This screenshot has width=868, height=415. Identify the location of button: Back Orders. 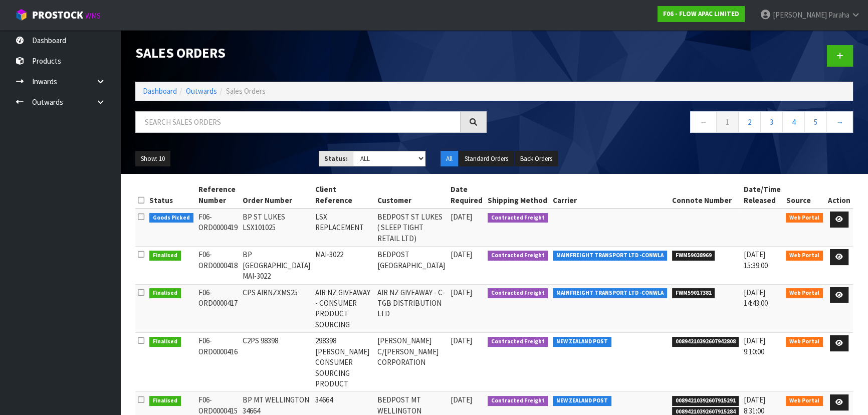
(537, 159).